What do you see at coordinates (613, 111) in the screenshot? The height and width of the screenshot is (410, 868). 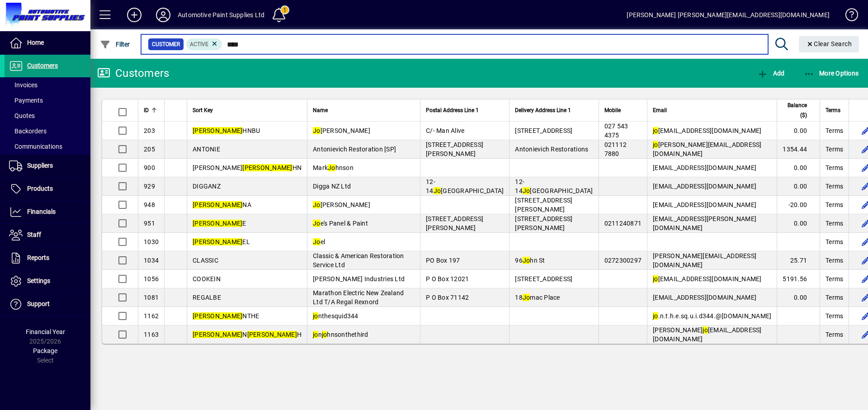 I see `span: Mobile` at bounding box center [613, 111].